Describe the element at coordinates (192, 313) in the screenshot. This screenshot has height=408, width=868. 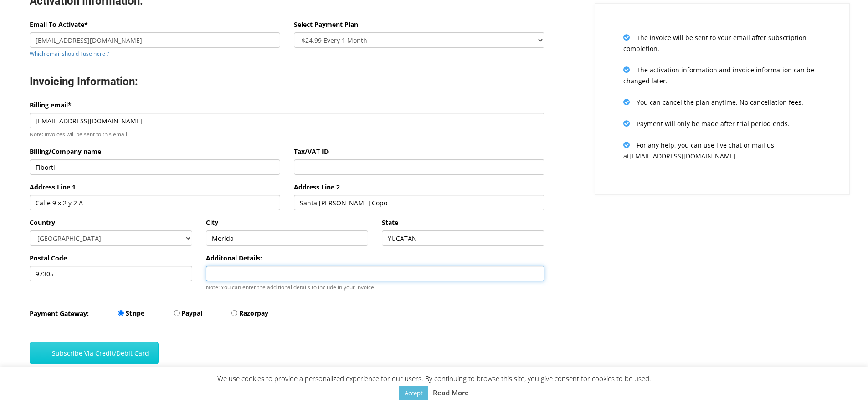
I see `label: Paypal` at that location.